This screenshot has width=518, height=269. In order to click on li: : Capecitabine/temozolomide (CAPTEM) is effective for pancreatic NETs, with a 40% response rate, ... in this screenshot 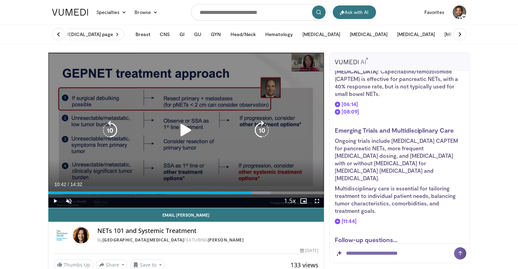, I will do `click(399, 83)`.